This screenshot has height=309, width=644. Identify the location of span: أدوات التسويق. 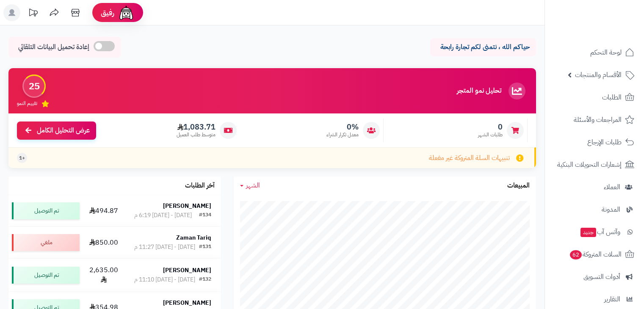
(601, 276).